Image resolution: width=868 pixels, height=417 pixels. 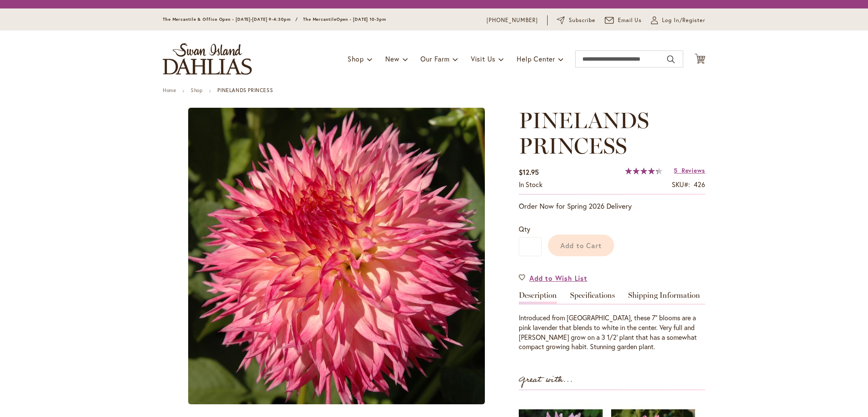 What do you see at coordinates (664, 297) in the screenshot?
I see `a: Shipping Information` at bounding box center [664, 297].